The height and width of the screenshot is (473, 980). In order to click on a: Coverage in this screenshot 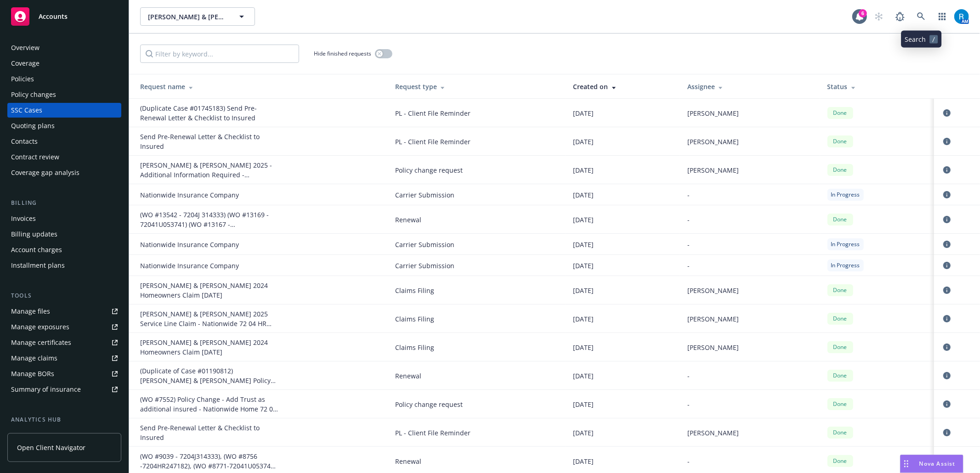, I will do `click(64, 63)`.